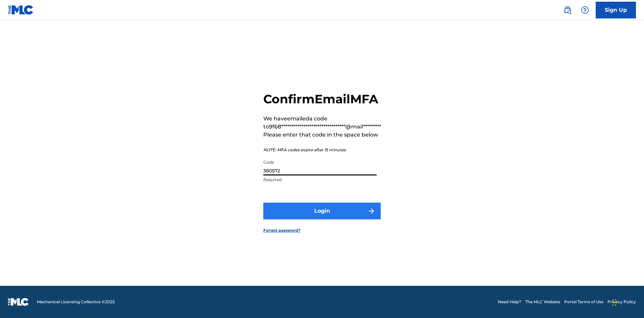 Image resolution: width=644 pixels, height=318 pixels. Describe the element at coordinates (371, 211) in the screenshot. I see `img: f7272a7cc735f4ea7f67.svg` at that location.